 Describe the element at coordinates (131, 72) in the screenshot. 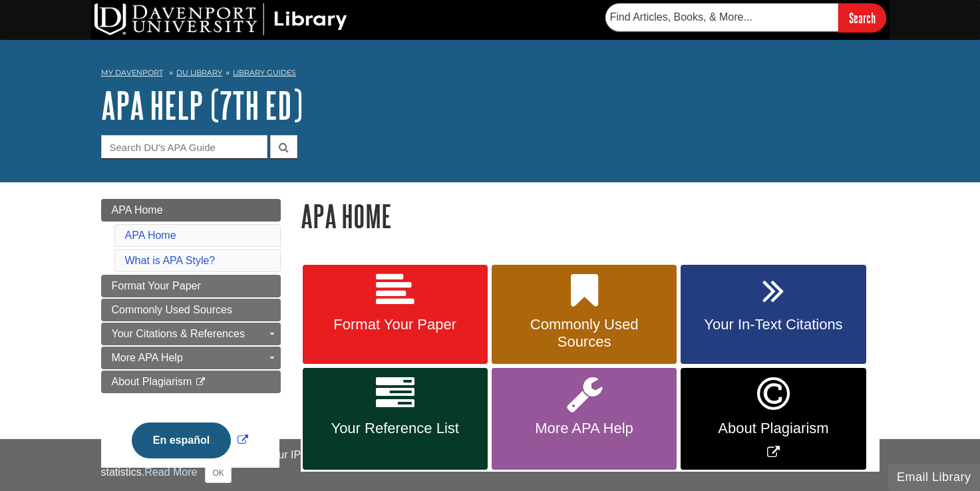

I see `a: My Davenport` at that location.